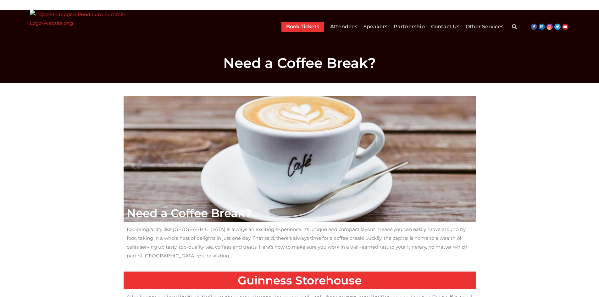  I want to click on a: Book Tickets, so click(303, 27).